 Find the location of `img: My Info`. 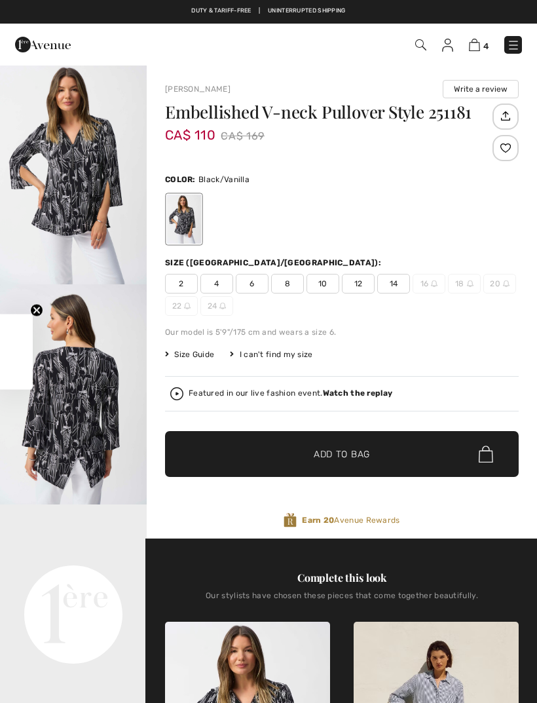

img: My Info is located at coordinates (447, 45).